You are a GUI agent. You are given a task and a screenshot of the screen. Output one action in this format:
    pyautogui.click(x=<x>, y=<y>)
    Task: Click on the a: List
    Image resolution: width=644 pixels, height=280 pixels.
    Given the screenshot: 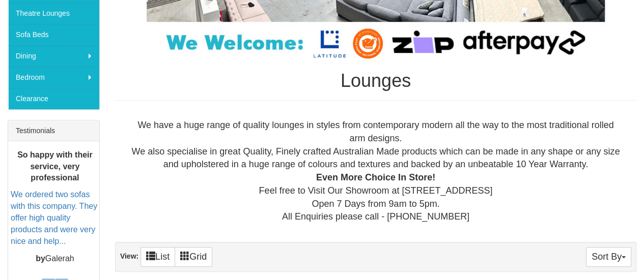 What is the action you would take?
    pyautogui.click(x=158, y=257)
    